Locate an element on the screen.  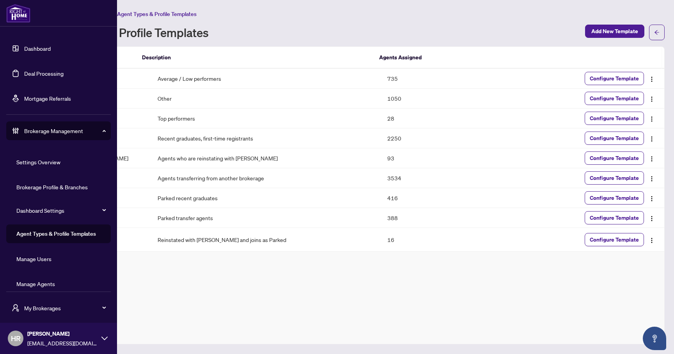
span: My Brokerages is located at coordinates (65, 308).